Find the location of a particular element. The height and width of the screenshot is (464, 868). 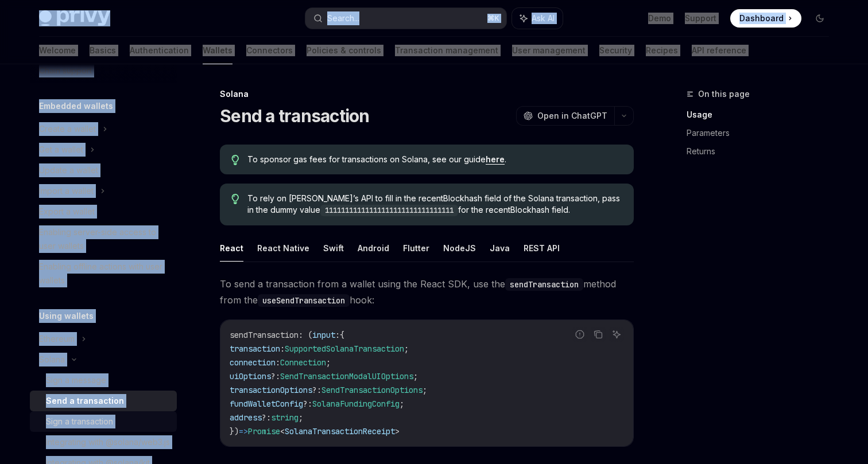

span: input is located at coordinates (324, 335).